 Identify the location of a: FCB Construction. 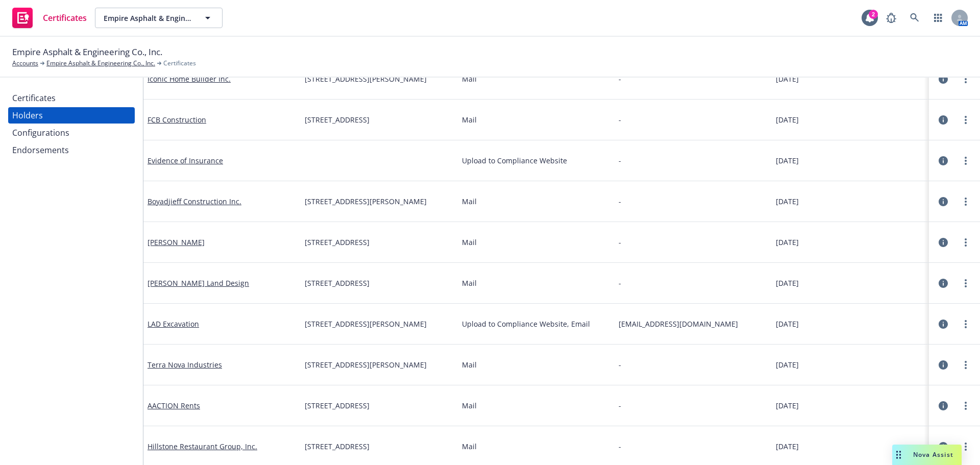
(177, 119).